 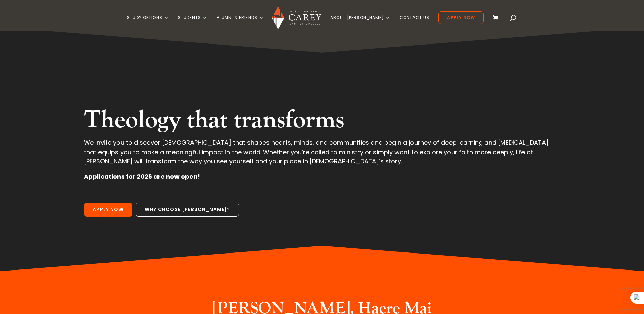 What do you see at coordinates (415, 23) in the screenshot?
I see `a: Contact Us` at bounding box center [415, 23].